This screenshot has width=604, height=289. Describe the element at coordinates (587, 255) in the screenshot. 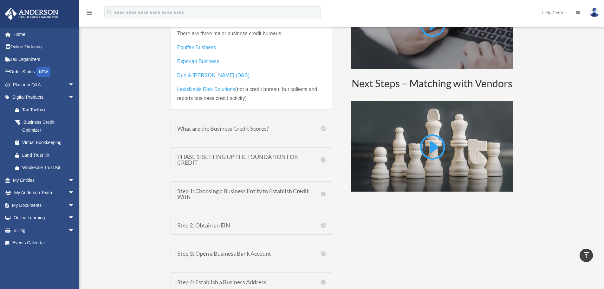

I see `i: vertical_align_top` at that location.